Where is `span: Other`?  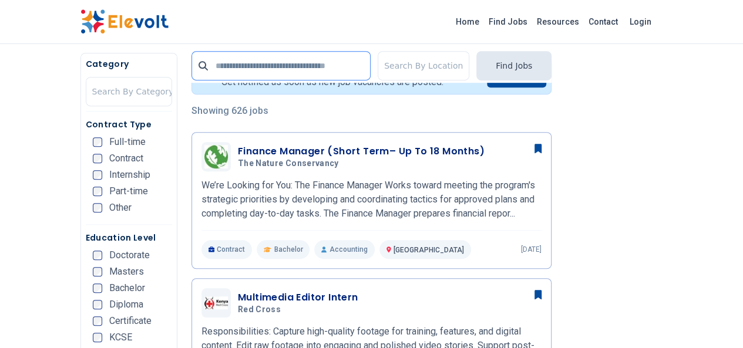
span: Other is located at coordinates (120, 208).